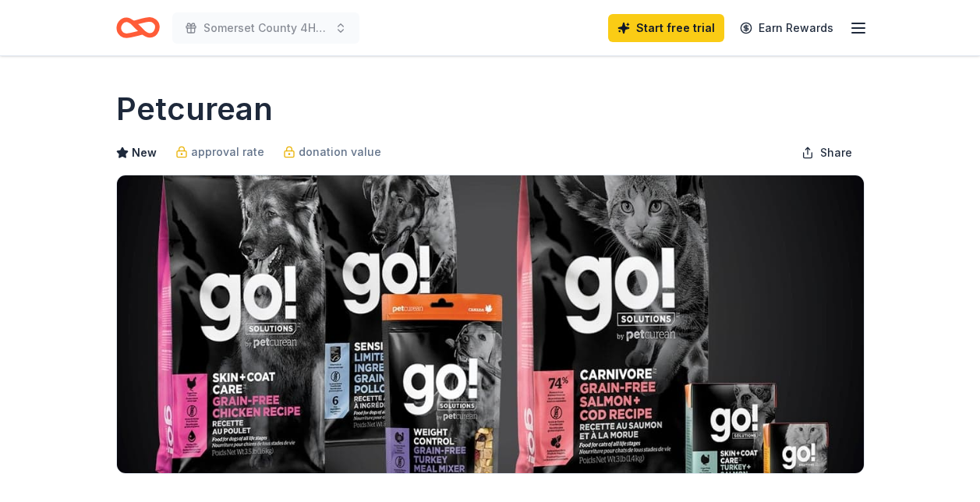 This screenshot has height=502, width=980. I want to click on span: approval rate, so click(227, 152).